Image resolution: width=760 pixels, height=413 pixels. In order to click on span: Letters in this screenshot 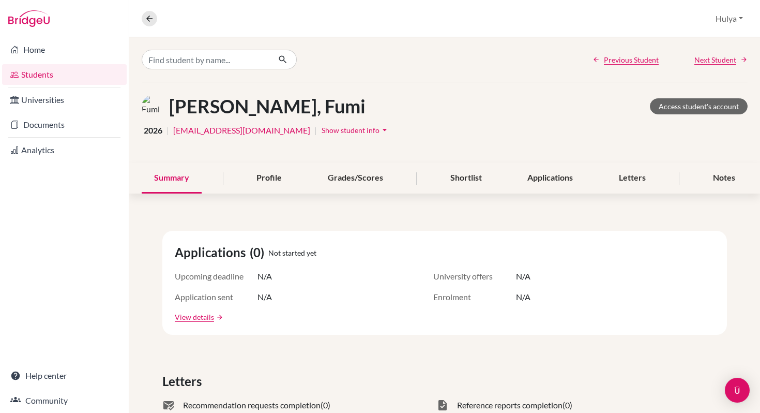, I will do `click(184, 381)`.